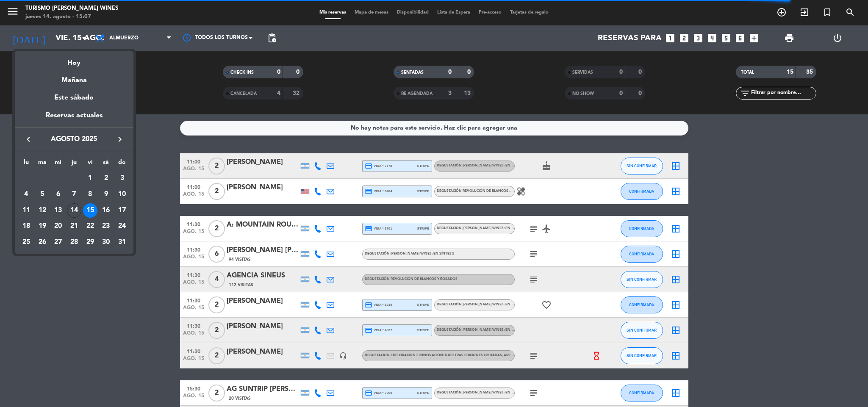 The height and width of the screenshot is (407, 868). Describe the element at coordinates (106, 195) in the screenshot. I see `div: 9` at that location.